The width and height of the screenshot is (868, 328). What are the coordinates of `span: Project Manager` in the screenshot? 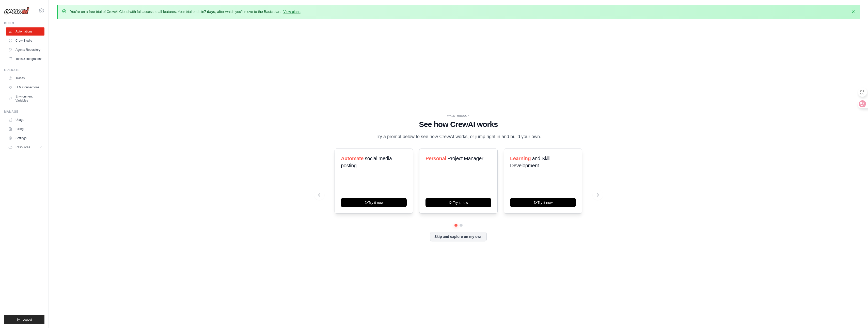 It's located at (465, 158).